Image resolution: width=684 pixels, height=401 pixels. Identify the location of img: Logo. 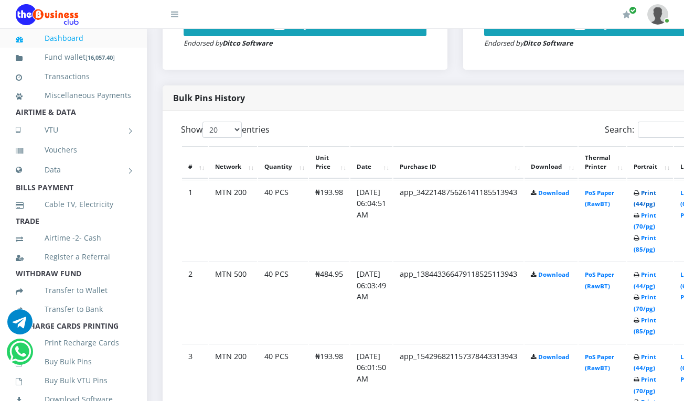
(47, 15).